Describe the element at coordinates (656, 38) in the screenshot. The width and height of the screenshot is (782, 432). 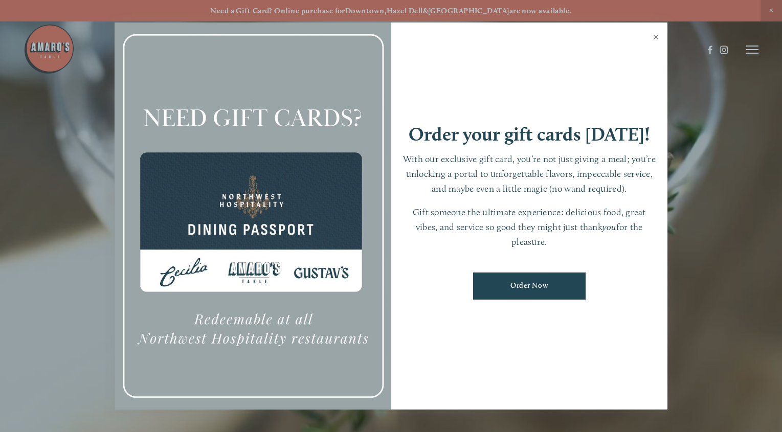
I see `a: Close` at that location.